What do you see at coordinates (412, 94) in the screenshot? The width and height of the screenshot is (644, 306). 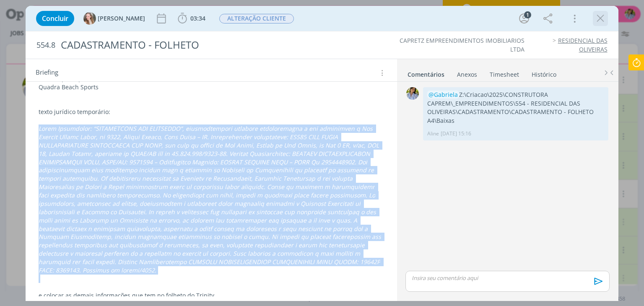 I see `img: A` at bounding box center [412, 94].